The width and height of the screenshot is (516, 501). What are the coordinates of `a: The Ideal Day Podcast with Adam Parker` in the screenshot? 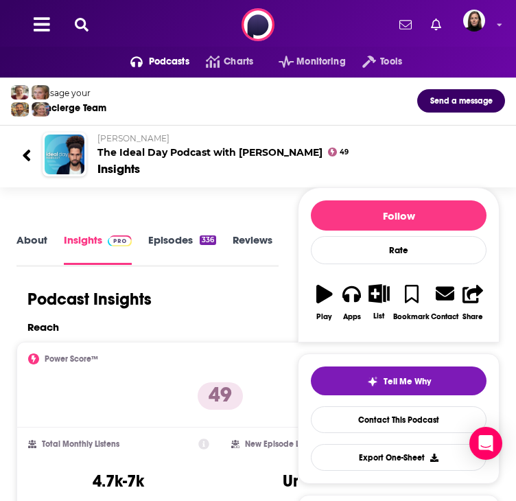 It's located at (65, 154).